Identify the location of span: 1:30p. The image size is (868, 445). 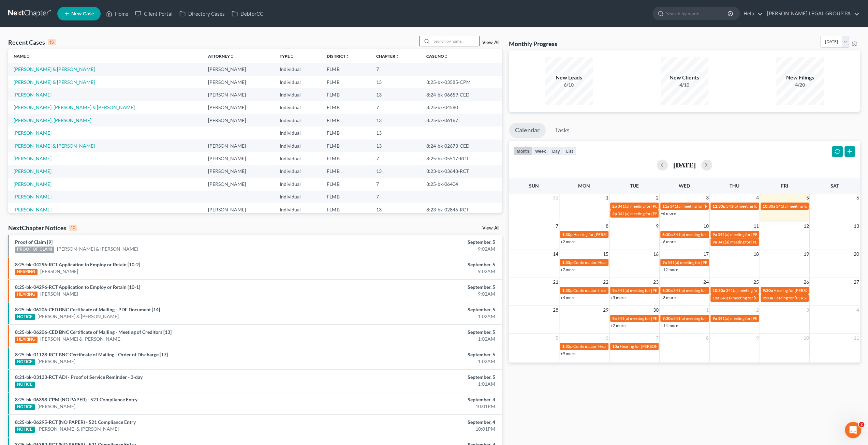
(567, 290).